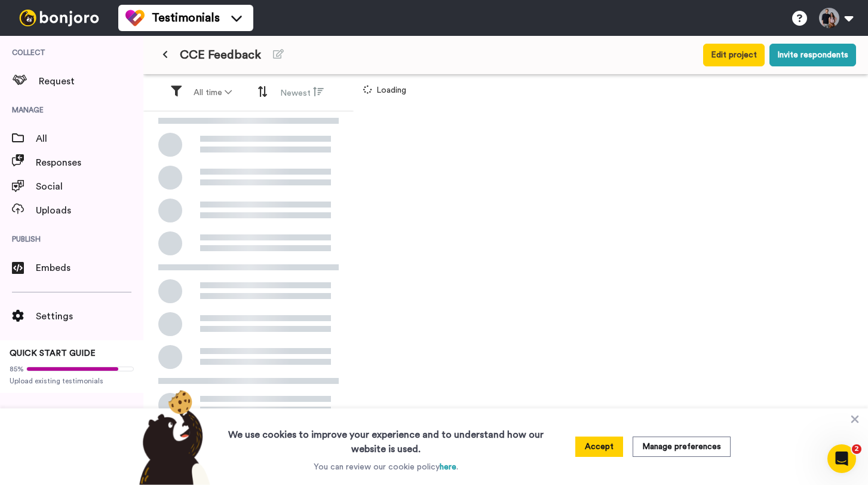 The width and height of the screenshot is (868, 485). What do you see at coordinates (71, 381) in the screenshot?
I see `span: Upload existing testimonials` at bounding box center [71, 381].